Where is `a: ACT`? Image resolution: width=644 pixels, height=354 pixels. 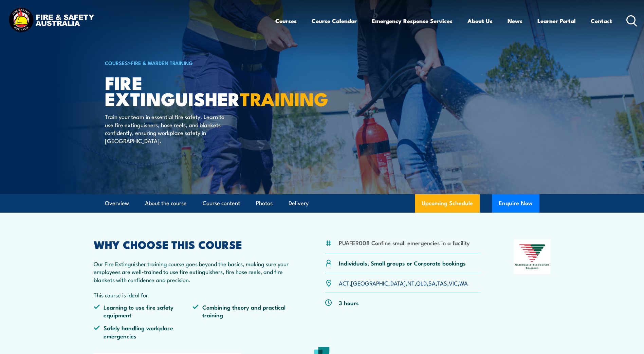
a: ACT is located at coordinates (344, 283).